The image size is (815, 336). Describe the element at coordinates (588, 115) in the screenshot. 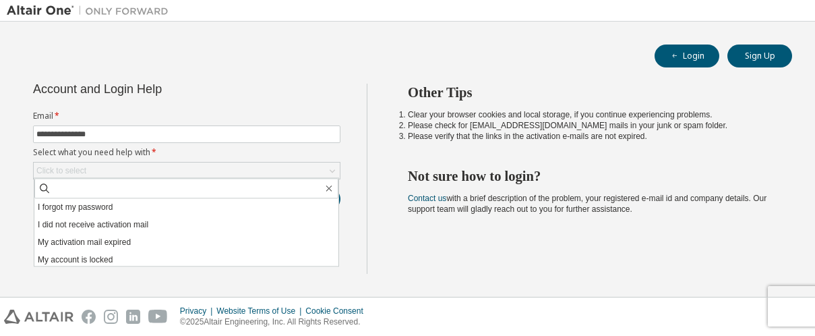

I see `li: Clear your browser cookies and local storage, if you continue experiencing problems.` at that location.